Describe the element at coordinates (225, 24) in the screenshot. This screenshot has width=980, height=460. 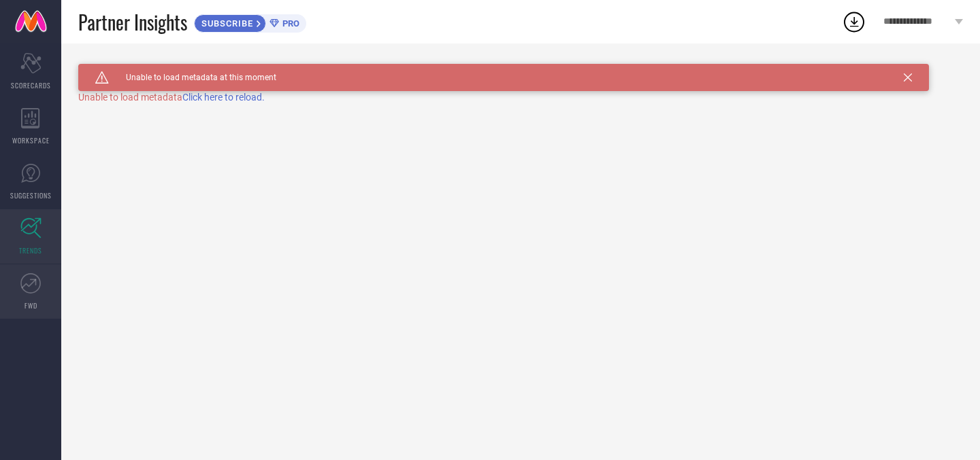
I see `span: SUBSCRIBE` at that location.